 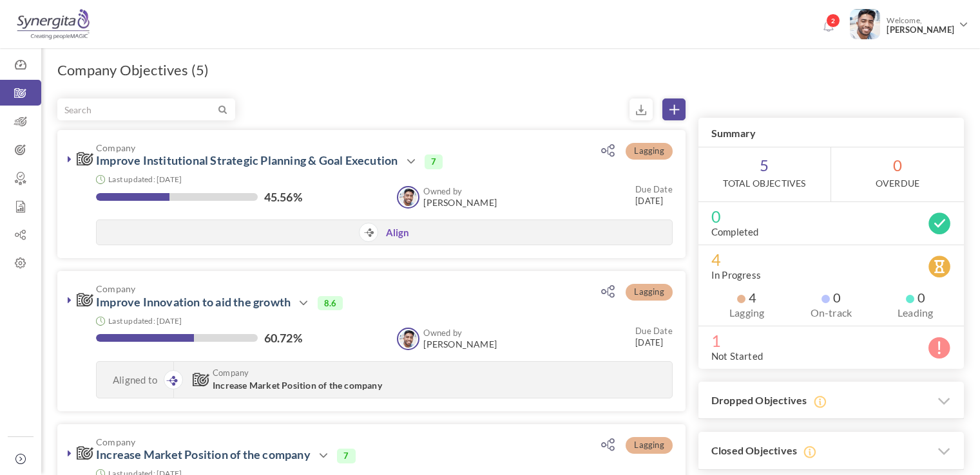 I want to click on div: Aligned to, so click(x=135, y=380).